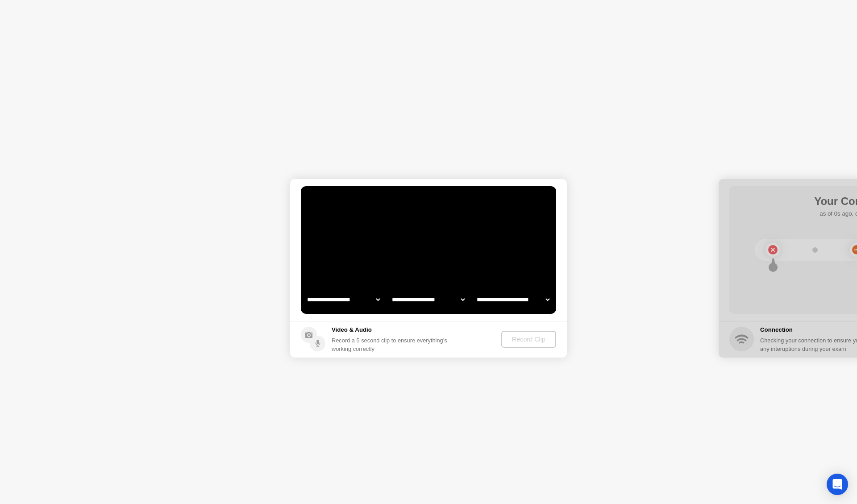 This screenshot has width=857, height=504. Describe the element at coordinates (391, 330) in the screenshot. I see `h5: Video & Audio` at that location.